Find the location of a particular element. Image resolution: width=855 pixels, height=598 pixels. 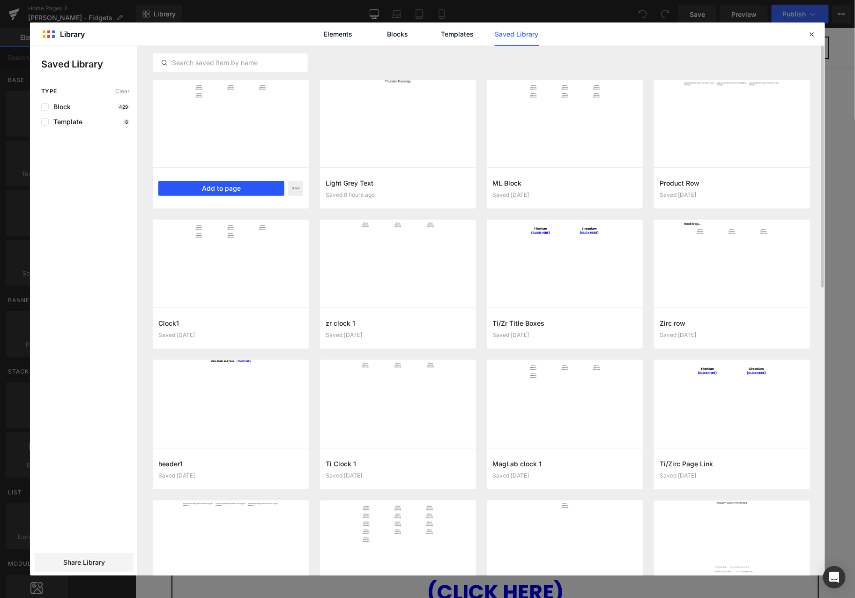

p: Saved Library is located at coordinates (89, 64).